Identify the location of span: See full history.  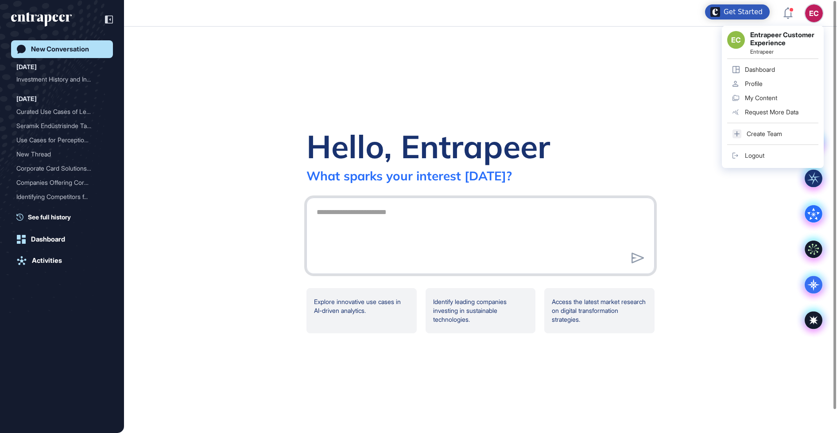
(49, 216).